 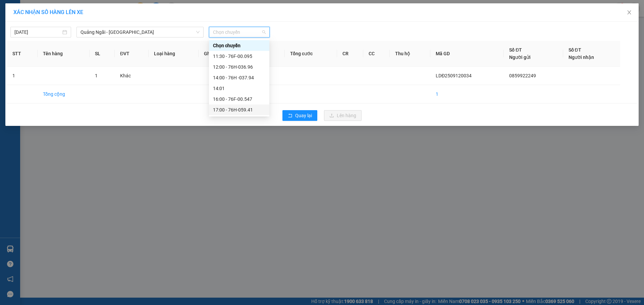 What do you see at coordinates (220, 53) in the screenshot?
I see `th: Ghi chú` at bounding box center [220, 53].